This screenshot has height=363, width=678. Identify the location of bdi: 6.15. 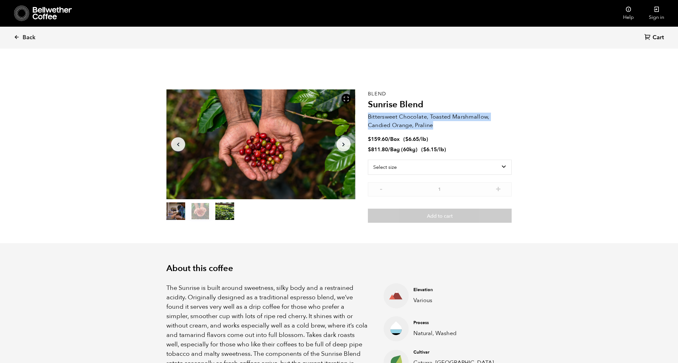
(430, 149).